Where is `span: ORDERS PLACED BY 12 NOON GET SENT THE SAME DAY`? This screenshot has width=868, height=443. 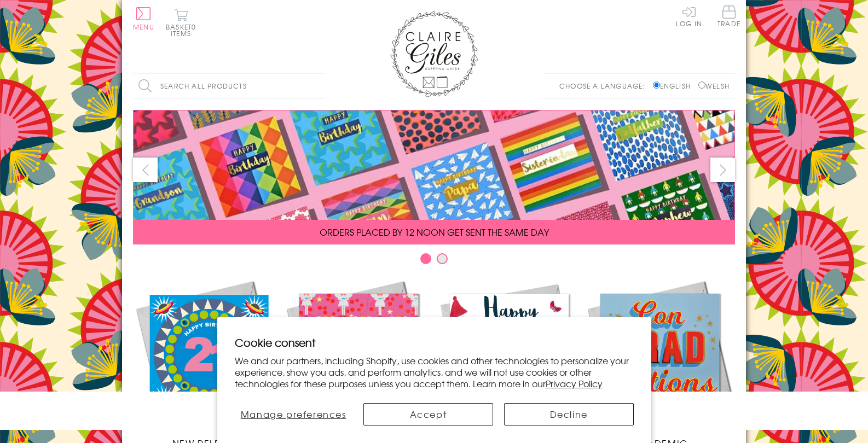 span: ORDERS PLACED BY 12 NOON GET SENT THE SAME DAY is located at coordinates (434, 232).